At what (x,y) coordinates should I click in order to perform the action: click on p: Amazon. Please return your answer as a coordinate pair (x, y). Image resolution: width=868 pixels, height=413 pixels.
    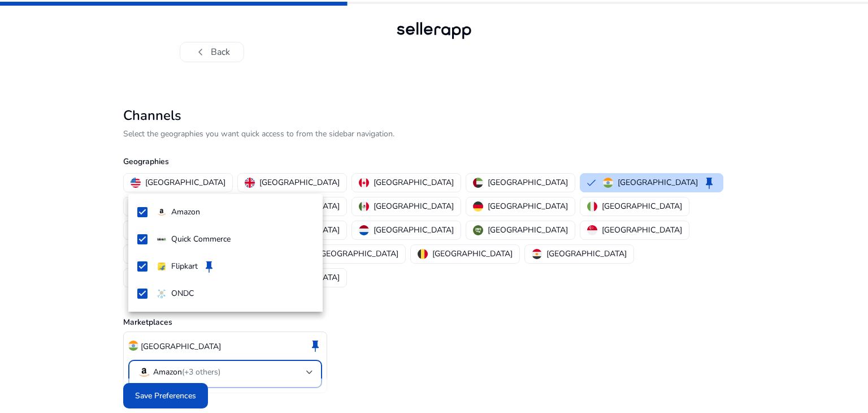
    Looking at the image, I should click on (186, 212).